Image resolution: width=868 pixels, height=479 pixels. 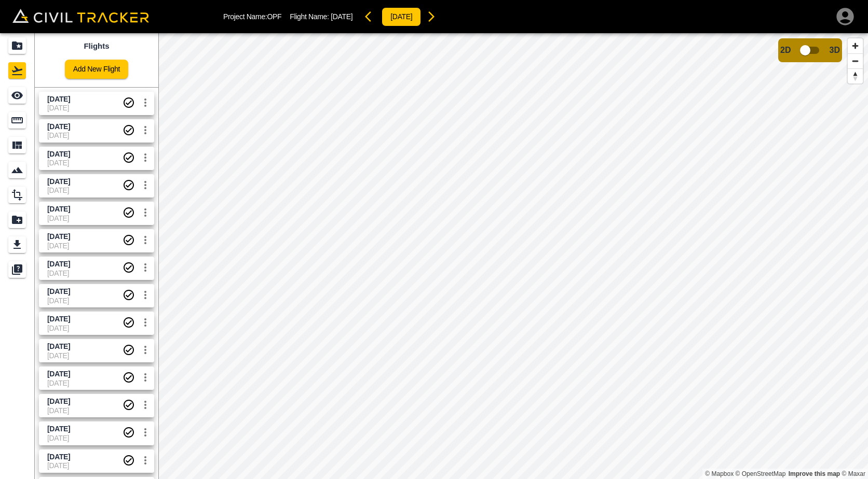 What do you see at coordinates (760, 474) in the screenshot?
I see `a: OpenStreetMap` at bounding box center [760, 474].